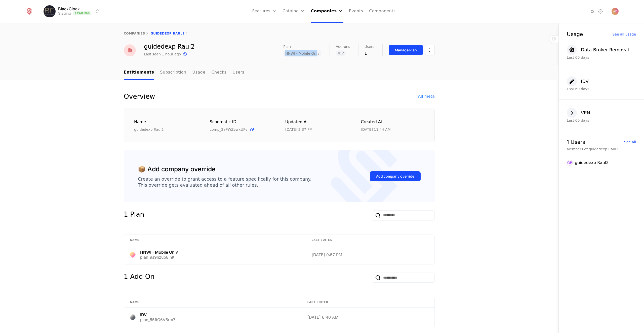 This screenshot has height=333, width=644. What do you see at coordinates (134, 215) in the screenshot?
I see `div: 1 Plan` at bounding box center [134, 215].